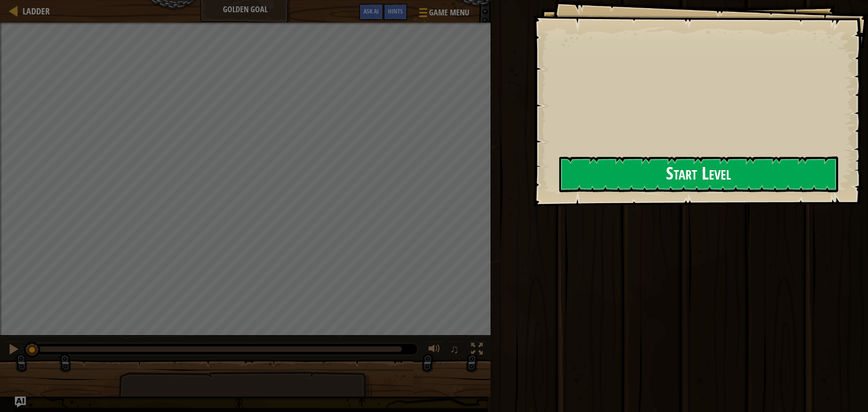 The width and height of the screenshot is (868, 412). Describe the element at coordinates (13, 350) in the screenshot. I see `button: Ctrl + P: Pause` at that location.